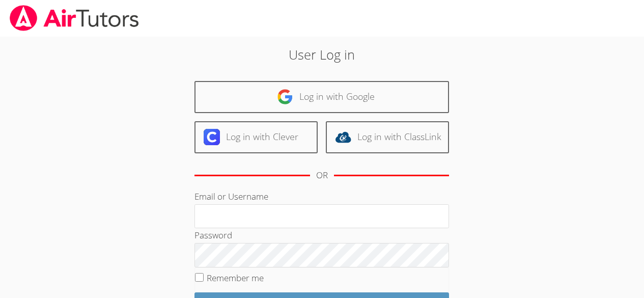  Describe the element at coordinates (387, 137) in the screenshot. I see `a: Log in with ClassLink` at that location.